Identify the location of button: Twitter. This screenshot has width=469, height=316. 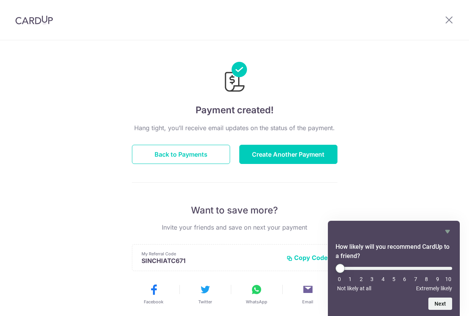
(205, 294).